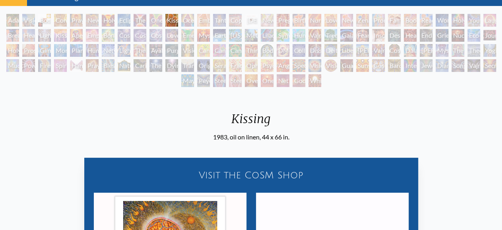 The width and height of the screenshot is (502, 230). Describe the element at coordinates (283, 66) in the screenshot. I see `div: Angel Skin` at that location.